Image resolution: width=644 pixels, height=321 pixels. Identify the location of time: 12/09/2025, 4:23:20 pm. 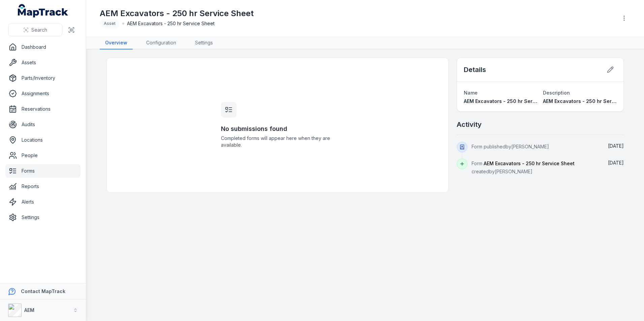
(616, 146).